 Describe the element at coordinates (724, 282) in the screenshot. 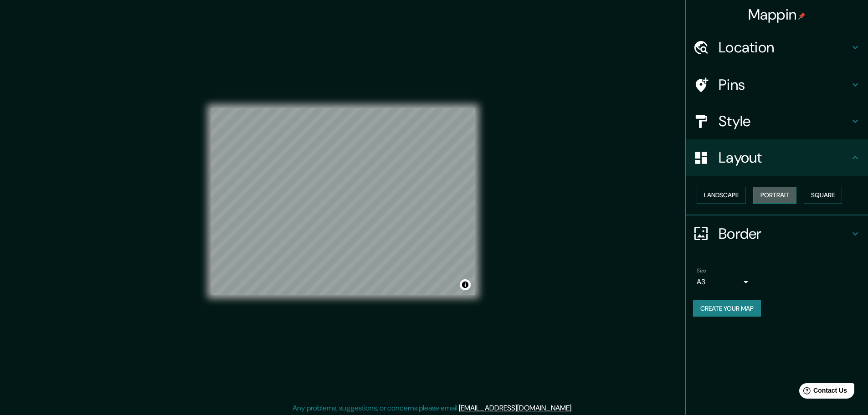

I see `div: A3` at that location.